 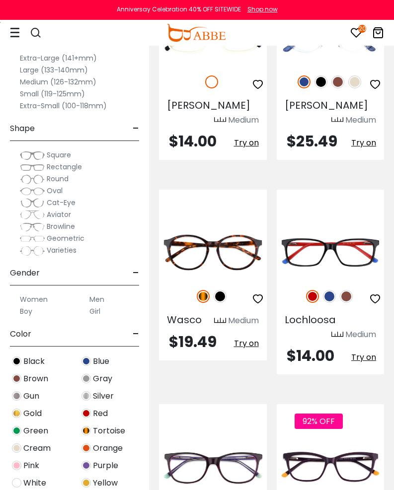 What do you see at coordinates (26, 311) in the screenshot?
I see `label: Boy` at bounding box center [26, 311].